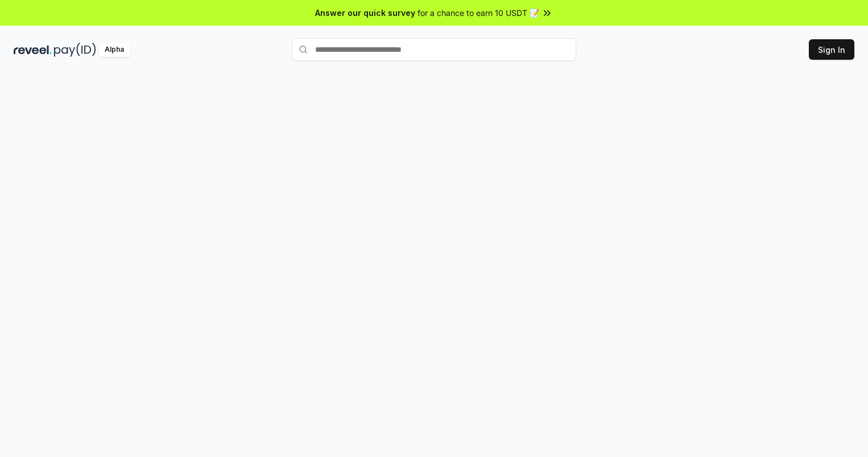  Describe the element at coordinates (365, 12) in the screenshot. I see `span: Answer our quick survey` at that location.